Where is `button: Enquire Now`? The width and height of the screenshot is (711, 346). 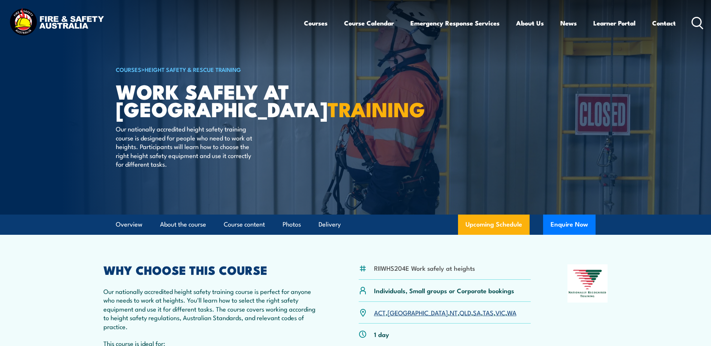
button: Enquire Now is located at coordinates (569, 225).